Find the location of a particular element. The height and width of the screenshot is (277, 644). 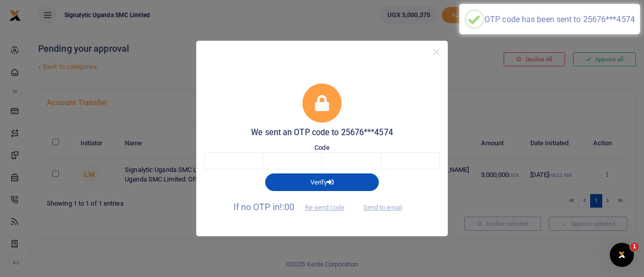

button: Close is located at coordinates (436, 52).